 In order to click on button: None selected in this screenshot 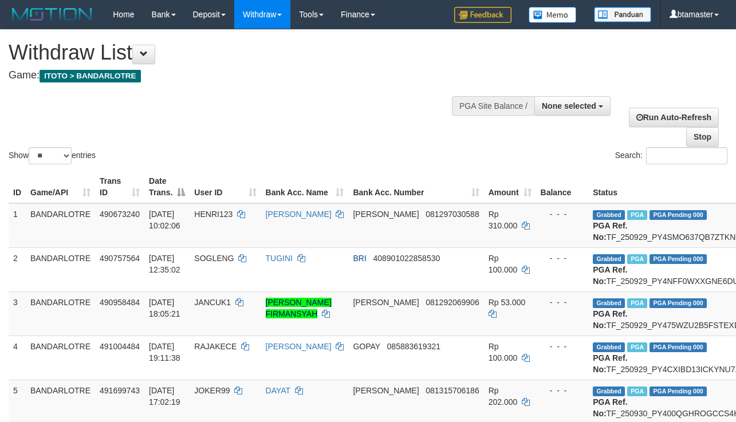, I will do `click(573, 106)`.